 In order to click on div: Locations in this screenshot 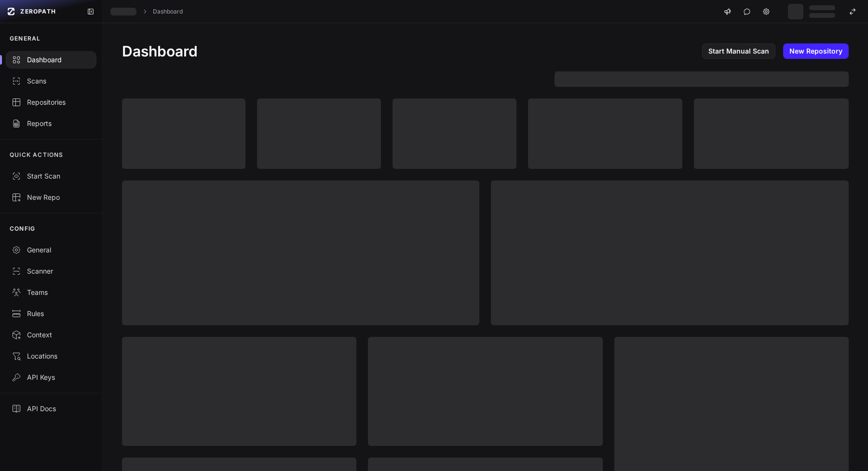, I will do `click(51, 356)`.